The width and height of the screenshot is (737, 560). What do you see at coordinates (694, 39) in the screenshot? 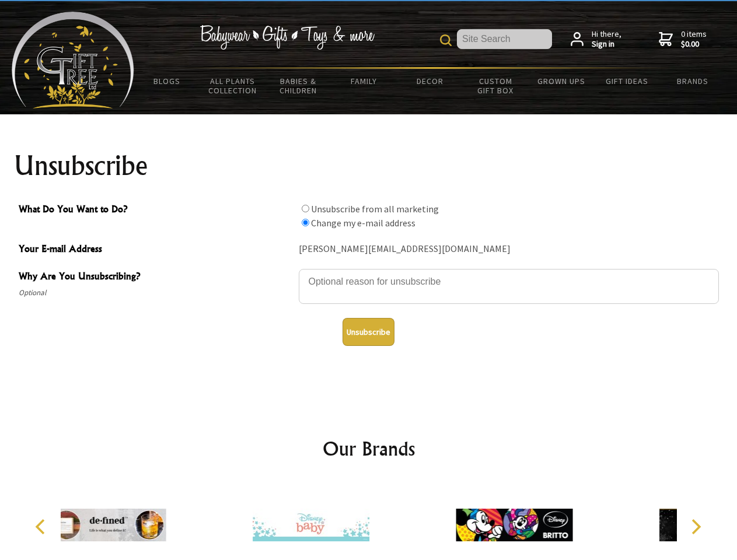
I see `span: 0 items` at bounding box center [694, 39].